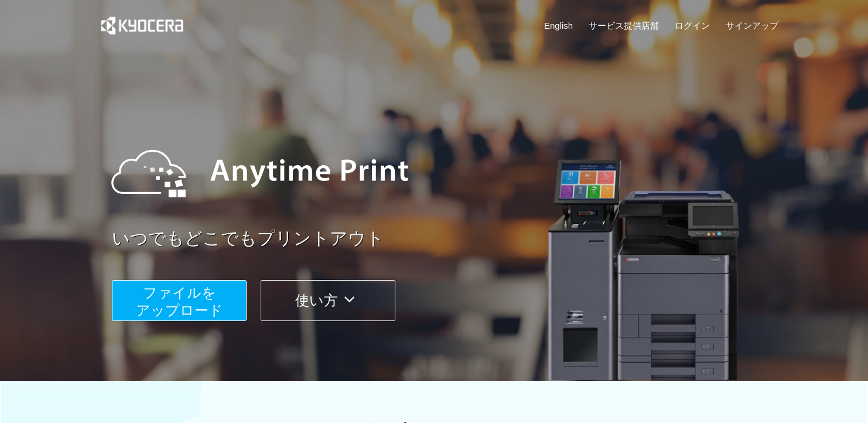 This screenshot has height=423, width=868. Describe the element at coordinates (752, 25) in the screenshot. I see `a: サインアップ` at that location.